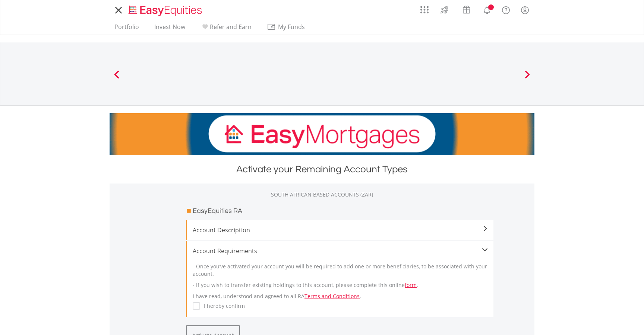  Describe the element at coordinates (466, 10) in the screenshot. I see `img: vouchers-v2.svg` at that location.